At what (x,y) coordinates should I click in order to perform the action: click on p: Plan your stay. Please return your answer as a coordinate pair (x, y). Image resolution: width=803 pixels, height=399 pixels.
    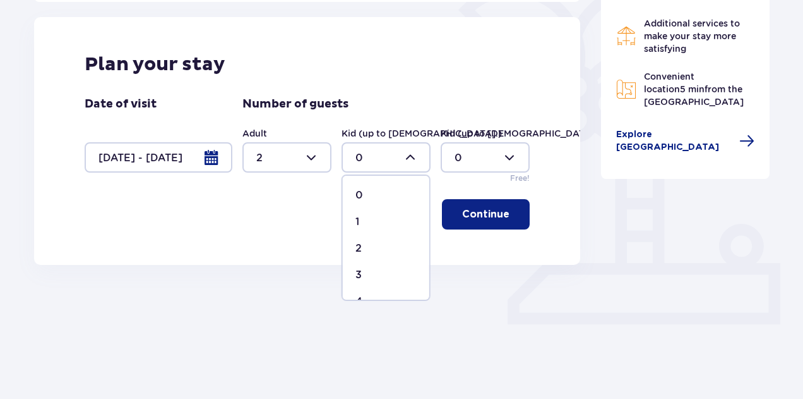
    Looking at the image, I should click on (155, 64).